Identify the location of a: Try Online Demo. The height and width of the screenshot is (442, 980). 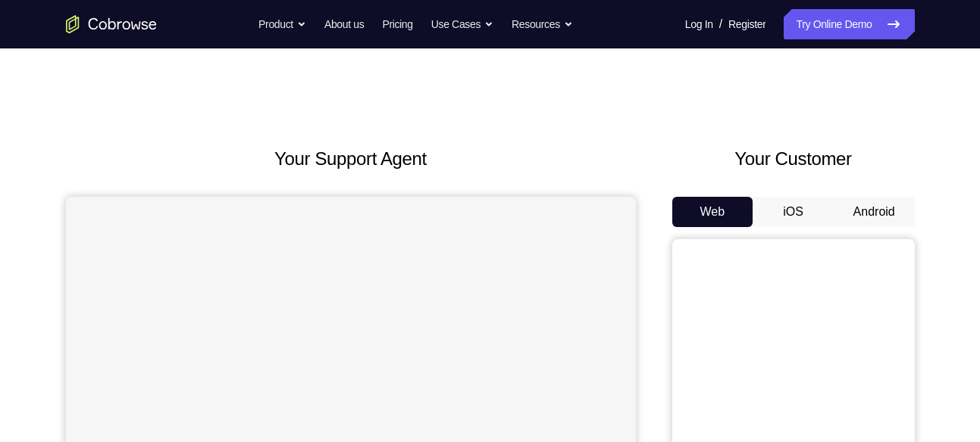
(849, 25).